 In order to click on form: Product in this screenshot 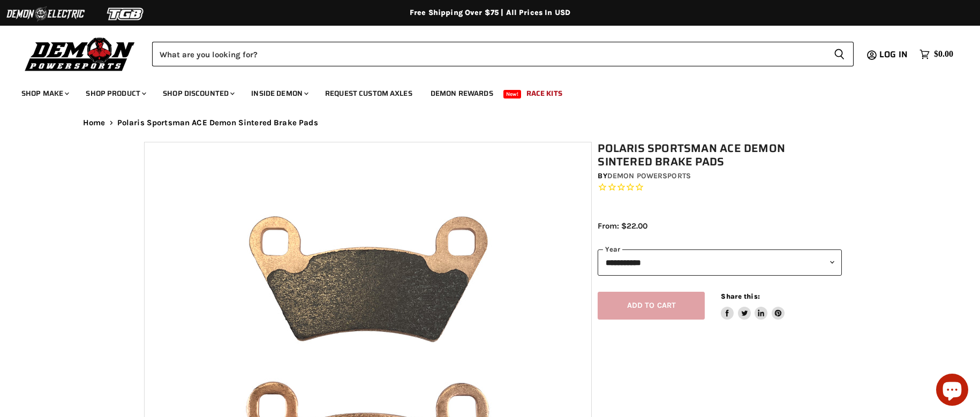, I will do `click(503, 54)`.